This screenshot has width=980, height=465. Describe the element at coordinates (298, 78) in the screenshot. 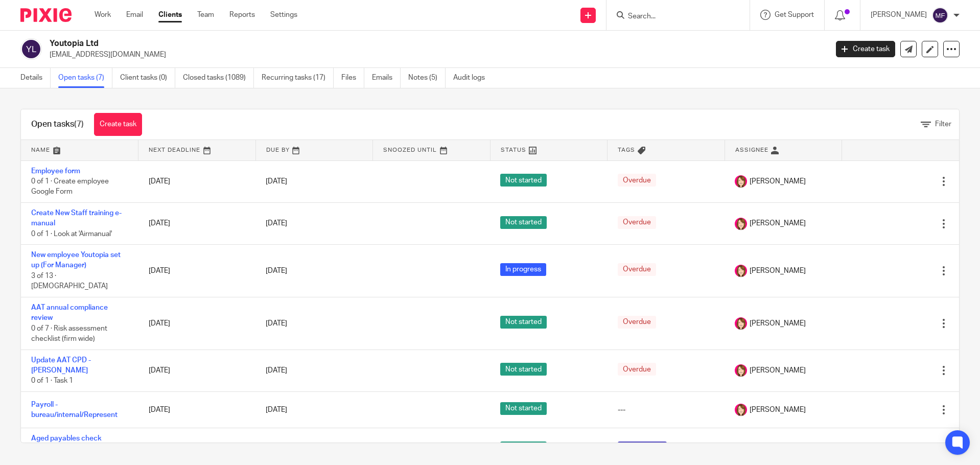

I see `a: Recurring tasks (17)` at that location.